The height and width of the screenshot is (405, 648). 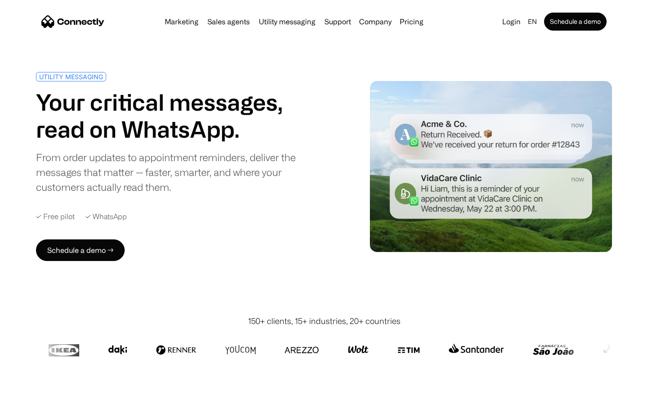 What do you see at coordinates (71, 77) in the screenshot?
I see `div: UTILITY MESSAGING` at bounding box center [71, 77].